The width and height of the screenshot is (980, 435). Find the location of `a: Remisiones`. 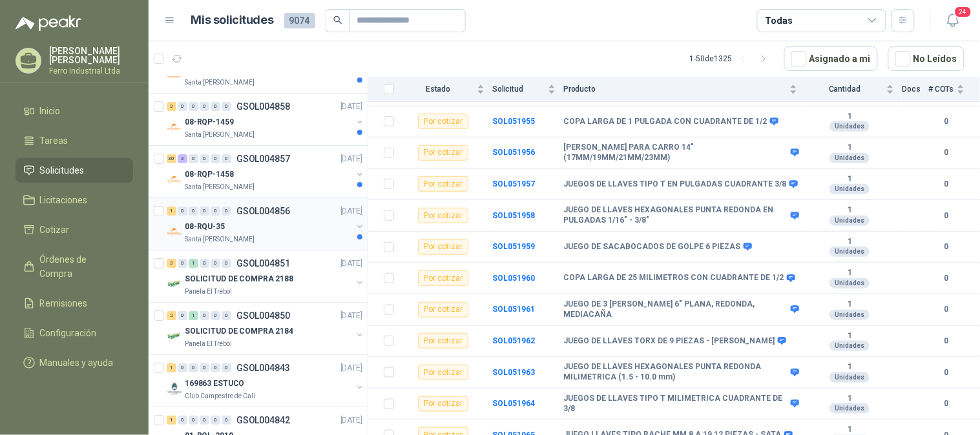

a: Remisiones is located at coordinates (74, 303).